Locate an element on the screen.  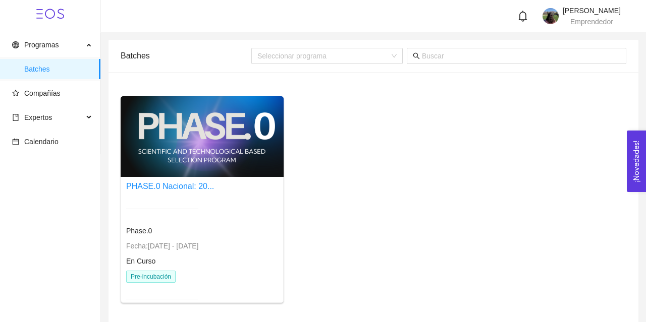
span: Pre-incubación is located at coordinates (151, 277).